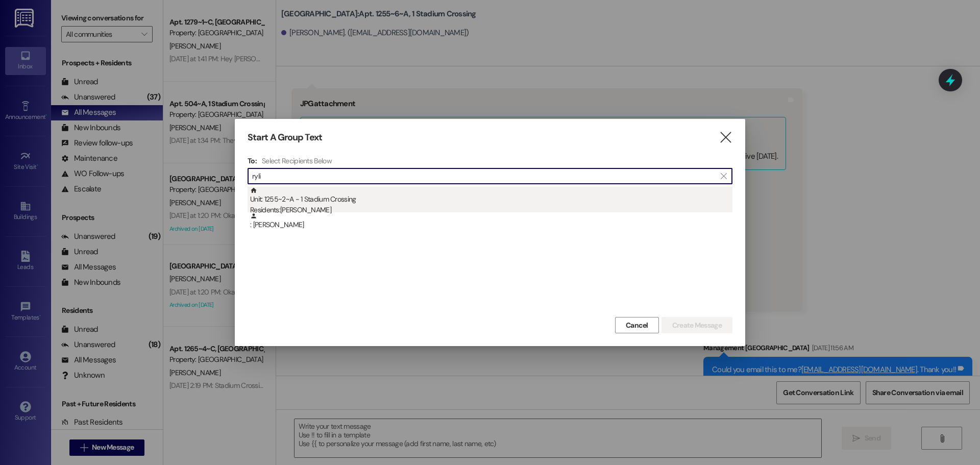 This screenshot has height=465, width=980. What do you see at coordinates (637, 325) in the screenshot?
I see `button: Cancel` at bounding box center [637, 325].